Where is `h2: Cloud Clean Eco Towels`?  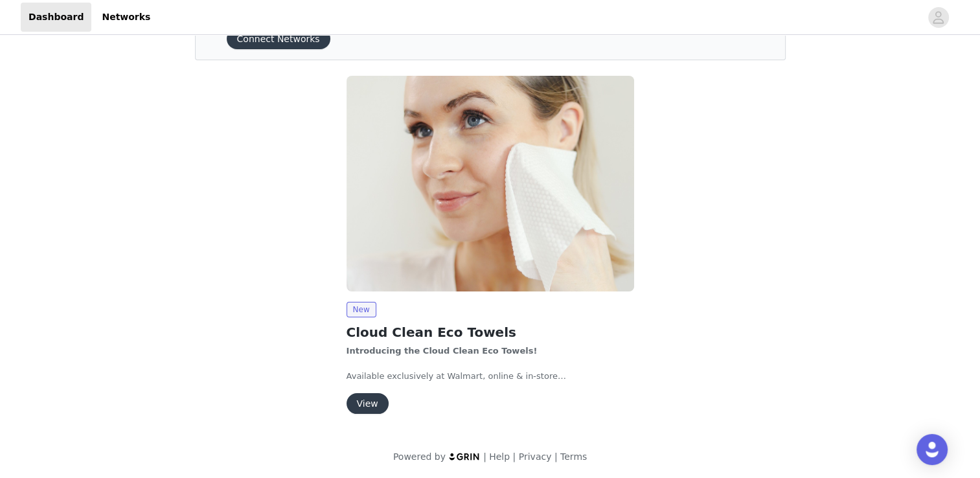 h2: Cloud Clean Eco Towels is located at coordinates (491, 332).